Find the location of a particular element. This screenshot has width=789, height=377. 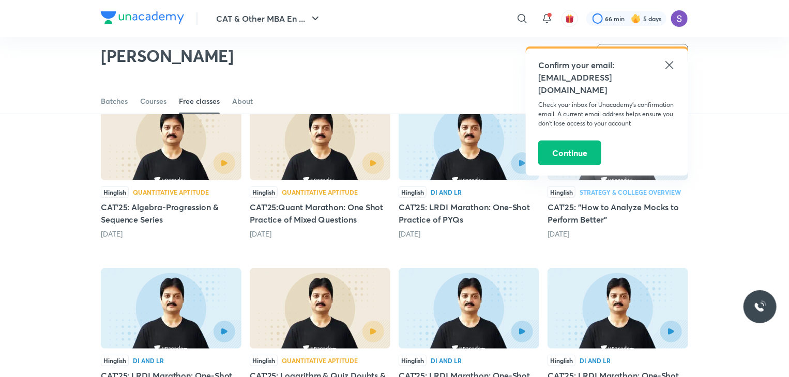

h5: CAT'25: LRDI Marathon: One-Shot Practice of PYQs is located at coordinates (469, 213).